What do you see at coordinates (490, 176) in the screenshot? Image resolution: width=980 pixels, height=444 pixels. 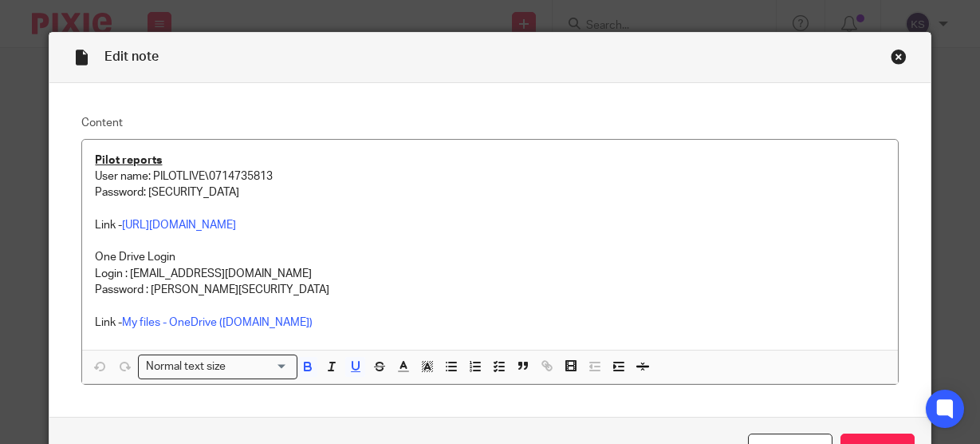 I see `p: User name: PILOTLIVE\0714735813` at bounding box center [490, 176].